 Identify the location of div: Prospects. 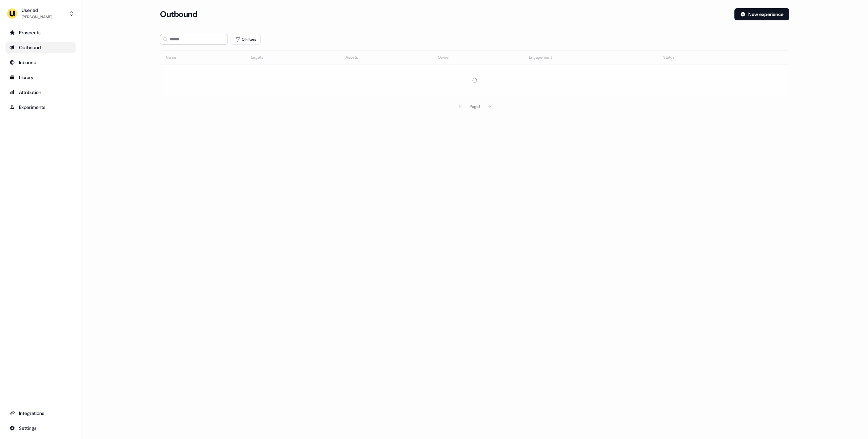
(41, 33).